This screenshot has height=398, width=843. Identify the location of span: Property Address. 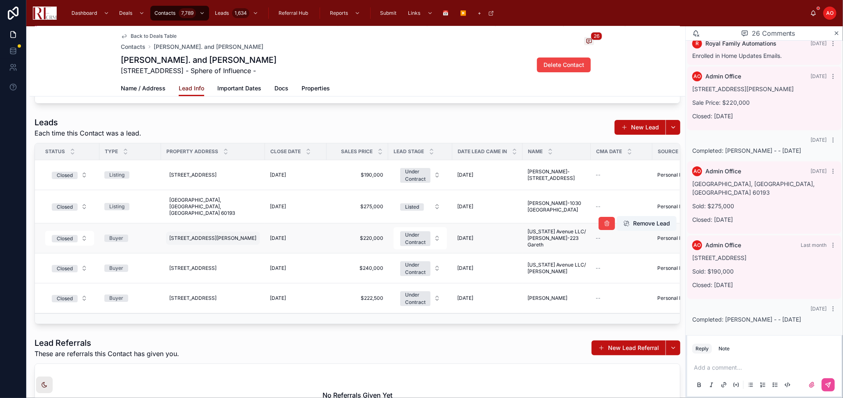
(192, 152).